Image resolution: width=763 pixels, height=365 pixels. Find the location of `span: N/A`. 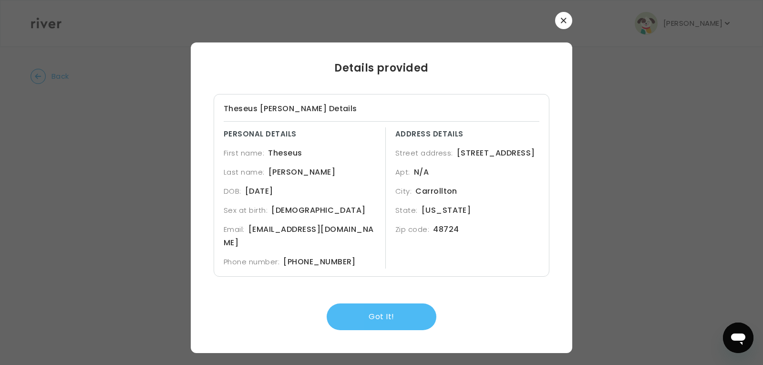

span: N/A is located at coordinates (421, 172).